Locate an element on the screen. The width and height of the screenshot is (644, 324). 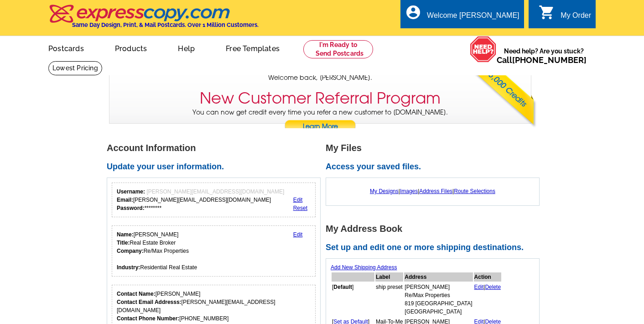
strong: Title: is located at coordinates (123, 243).